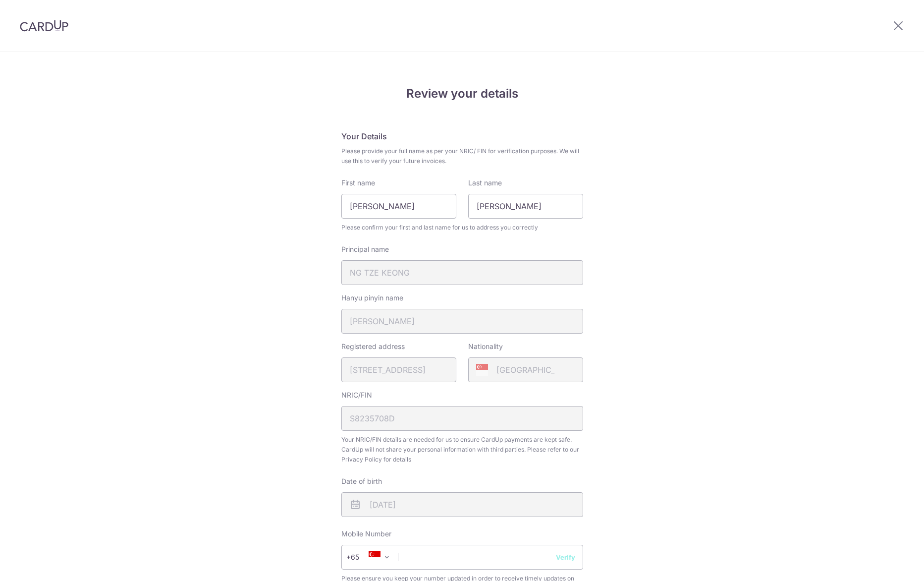  I want to click on span: Your NRIC/FIN details are needed for us to ensure CardUp payments are kept safe. CardUp will not ..., so click(462, 449).